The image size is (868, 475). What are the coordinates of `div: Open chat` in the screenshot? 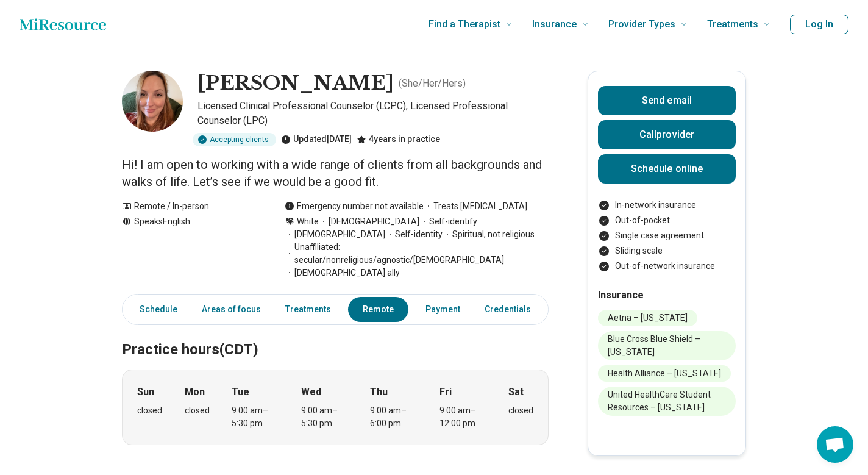 It's located at (835, 444).